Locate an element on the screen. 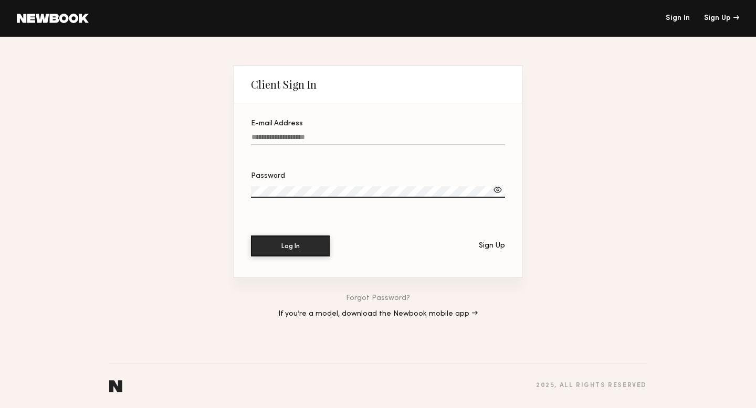 This screenshot has width=756, height=408. input: E-mail Address is located at coordinates (378, 139).